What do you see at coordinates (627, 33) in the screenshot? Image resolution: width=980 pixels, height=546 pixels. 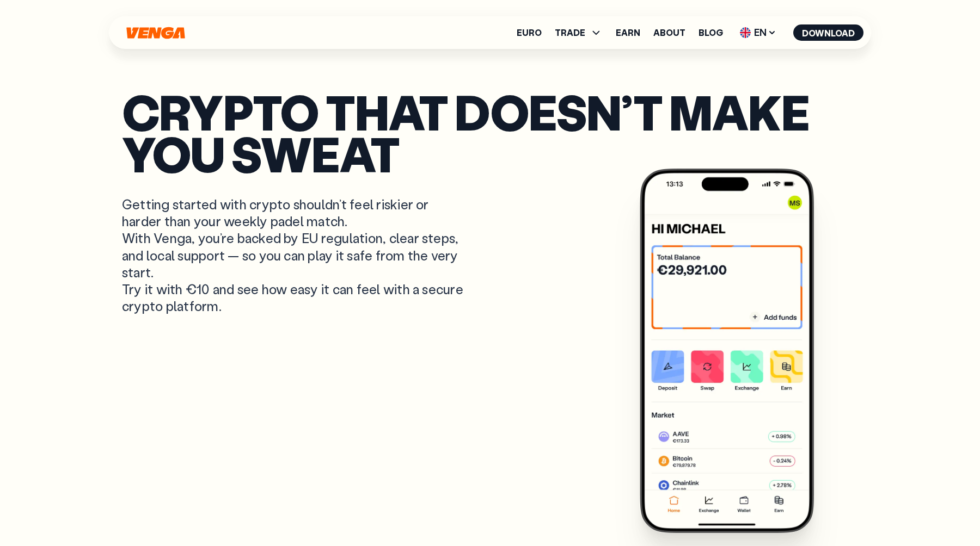 I see `a: Earn` at bounding box center [627, 33].